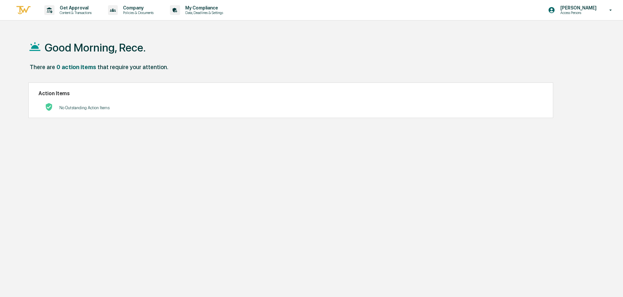 The height and width of the screenshot is (297, 623). What do you see at coordinates (42, 67) in the screenshot?
I see `div: There are` at bounding box center [42, 67].